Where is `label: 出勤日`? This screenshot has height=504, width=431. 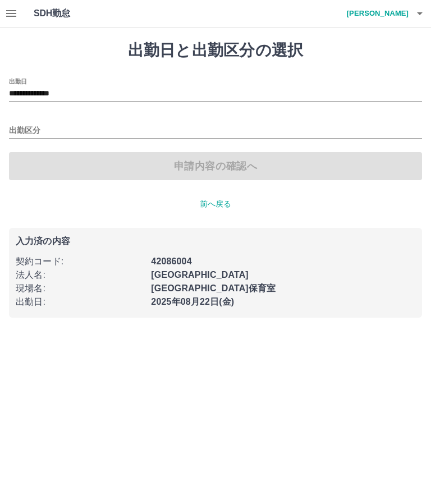
label: 出勤日 is located at coordinates (18, 81).